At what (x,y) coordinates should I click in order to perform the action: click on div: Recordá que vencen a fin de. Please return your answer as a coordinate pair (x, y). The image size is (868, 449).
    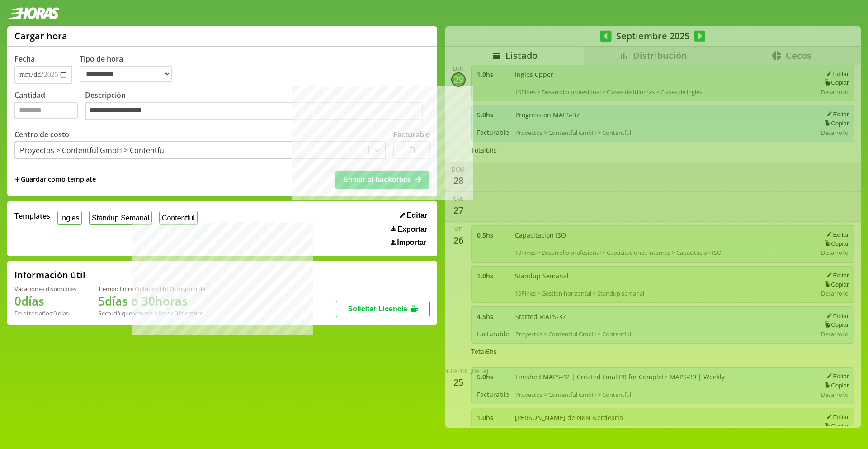
    Looking at the image, I should click on (152, 313).